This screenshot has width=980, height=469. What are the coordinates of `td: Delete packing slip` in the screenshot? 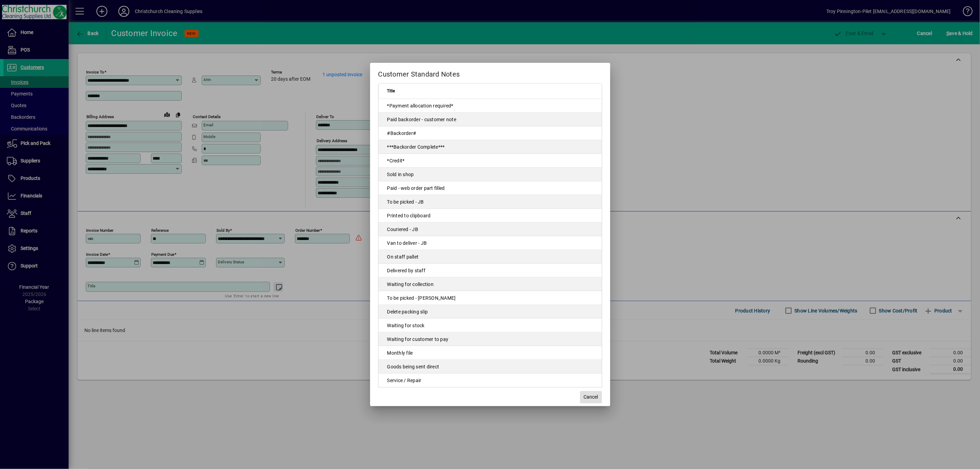 It's located at (490, 312).